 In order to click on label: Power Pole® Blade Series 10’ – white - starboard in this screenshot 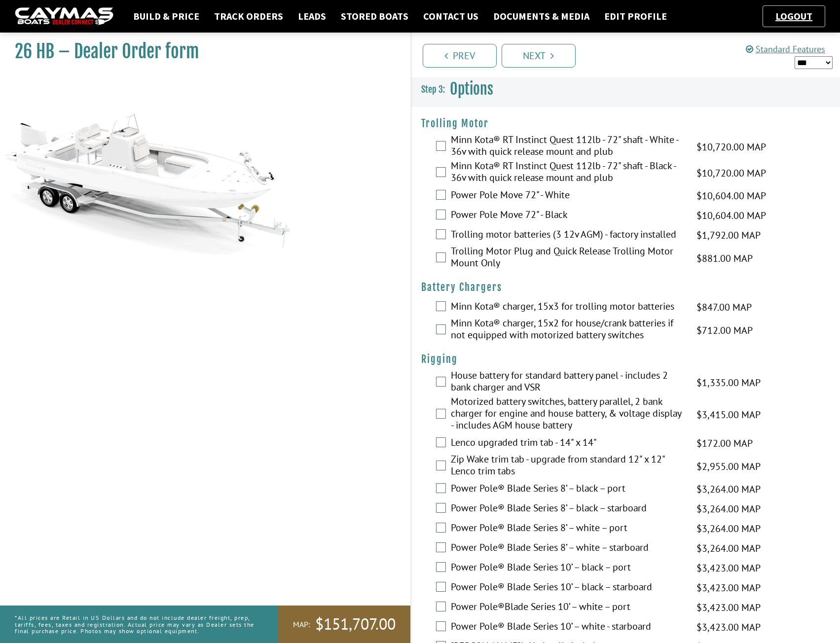, I will do `click(568, 627)`.